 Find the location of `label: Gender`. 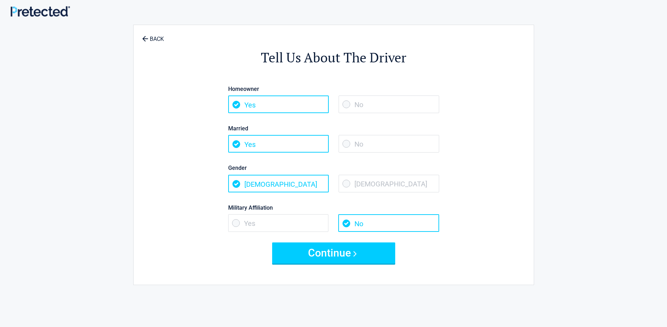

label: Gender is located at coordinates (334, 167).